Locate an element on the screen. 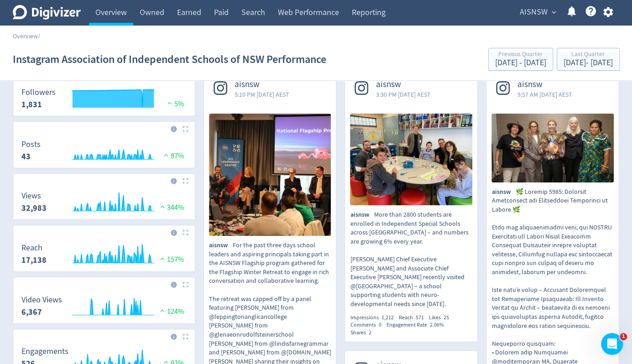 The height and width of the screenshot is (364, 632). dt: Posts is located at coordinates (31, 144).